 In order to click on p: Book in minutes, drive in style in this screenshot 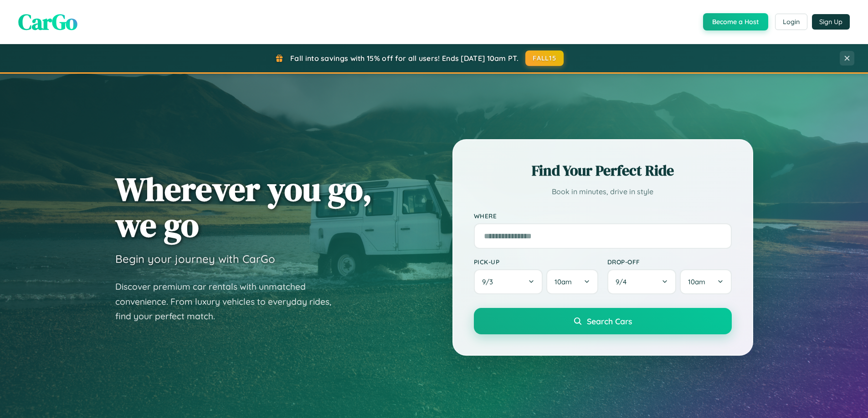, I will do `click(603, 191)`.